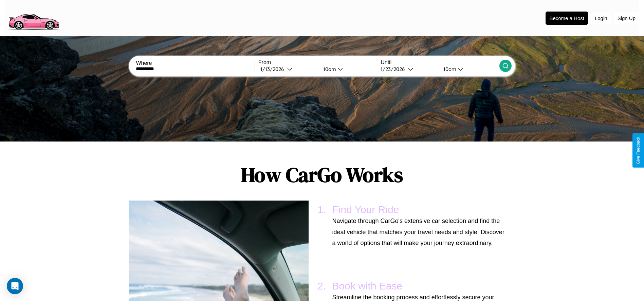  What do you see at coordinates (288, 69) in the screenshot?
I see `button: 1/13/2026` at bounding box center [288, 69].